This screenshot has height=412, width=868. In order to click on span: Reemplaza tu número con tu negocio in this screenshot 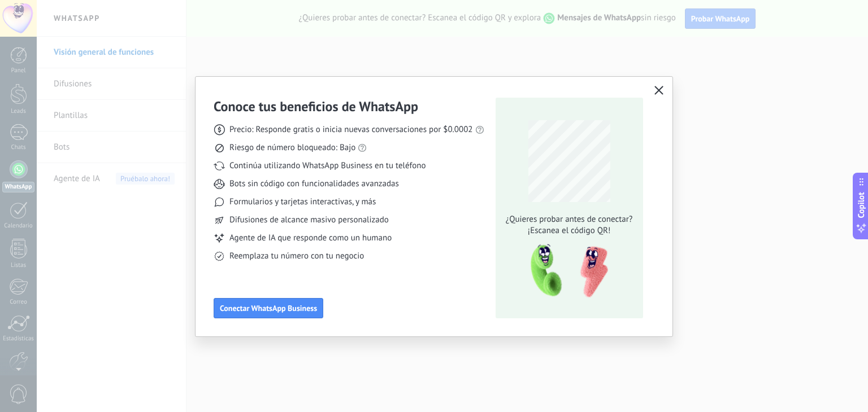, I will do `click(297, 257)`.